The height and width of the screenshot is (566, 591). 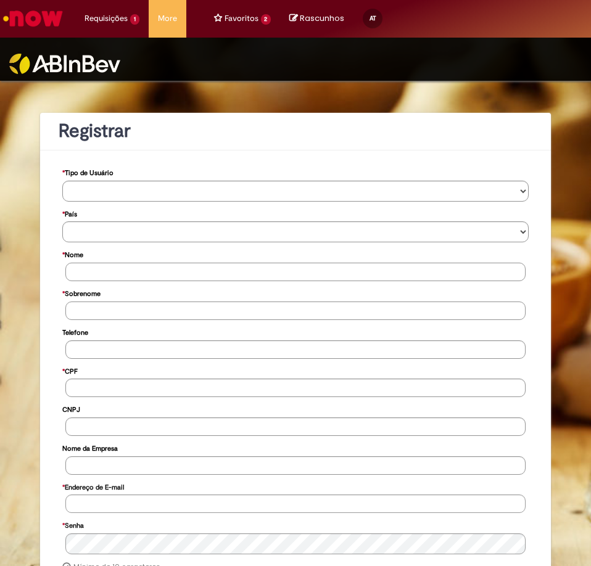 I want to click on label: Sobrenome, so click(x=81, y=292).